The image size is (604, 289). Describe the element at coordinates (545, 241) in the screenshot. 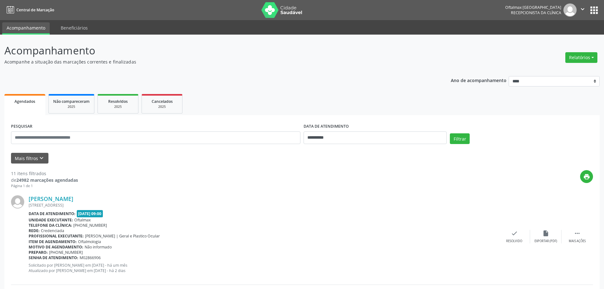

I see `div: Exportar (PDF)` at that location.